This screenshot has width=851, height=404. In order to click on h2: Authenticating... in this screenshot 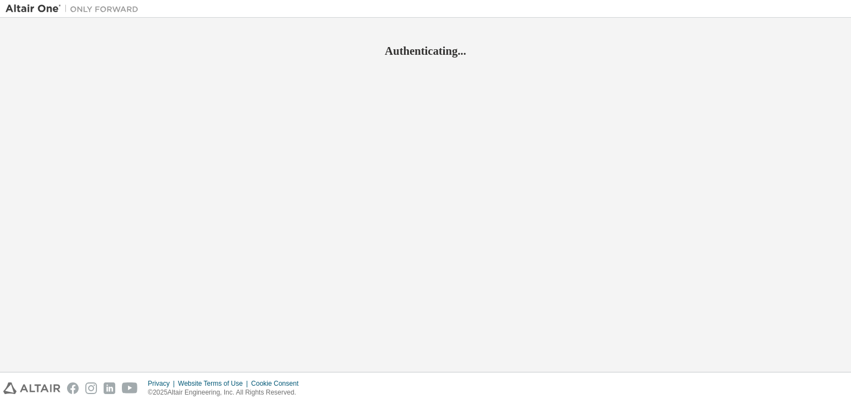, I will do `click(425, 51)`.